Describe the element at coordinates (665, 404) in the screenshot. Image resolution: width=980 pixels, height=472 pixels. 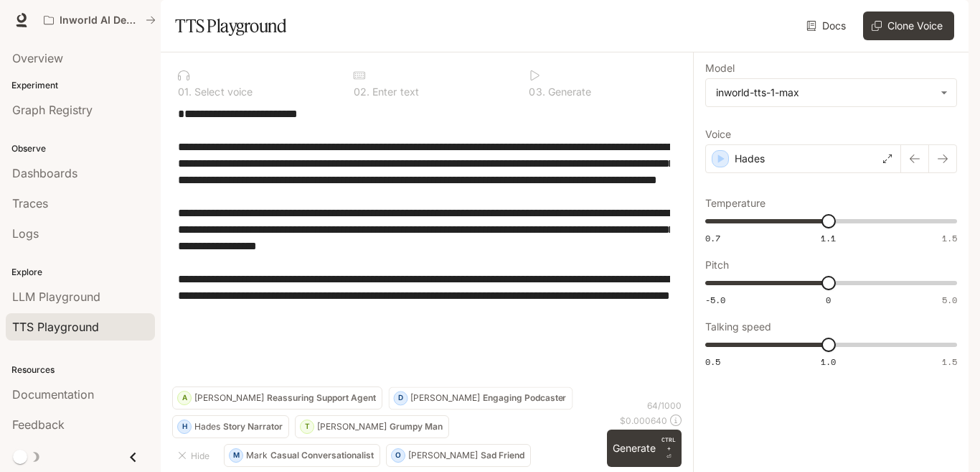
I see `p: 64 / 1000` at that location.